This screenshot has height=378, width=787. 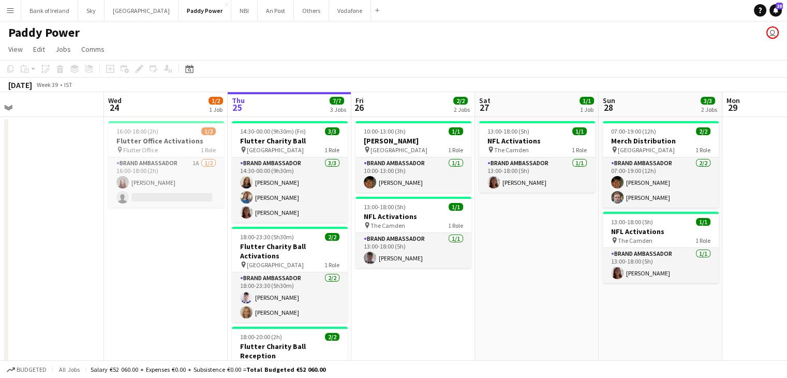 What do you see at coordinates (205, 10) in the screenshot?
I see `button: Paddy Power` at bounding box center [205, 10].